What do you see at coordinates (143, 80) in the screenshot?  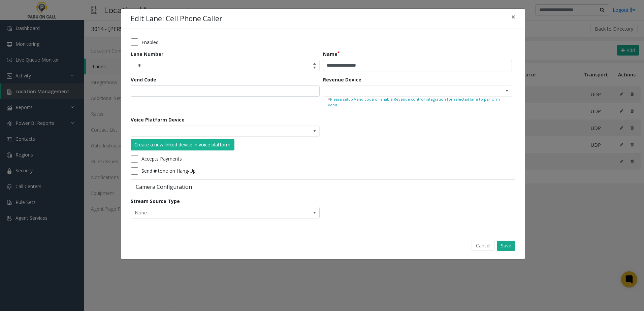 I see `label: Vend Code` at bounding box center [143, 80].